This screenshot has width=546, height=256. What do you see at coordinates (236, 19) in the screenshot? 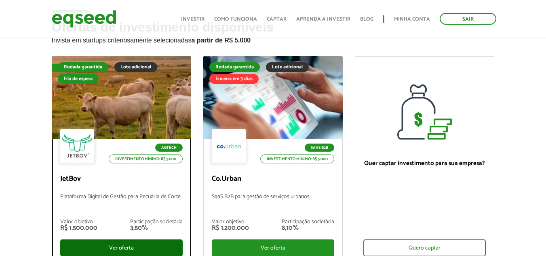
I see `a: Como funciona` at bounding box center [236, 19].